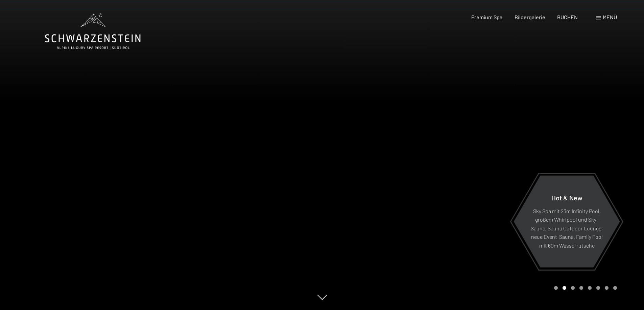 This screenshot has width=644, height=310. What do you see at coordinates (555, 288) in the screenshot?
I see `div: Carousel Page 1` at bounding box center [555, 288].